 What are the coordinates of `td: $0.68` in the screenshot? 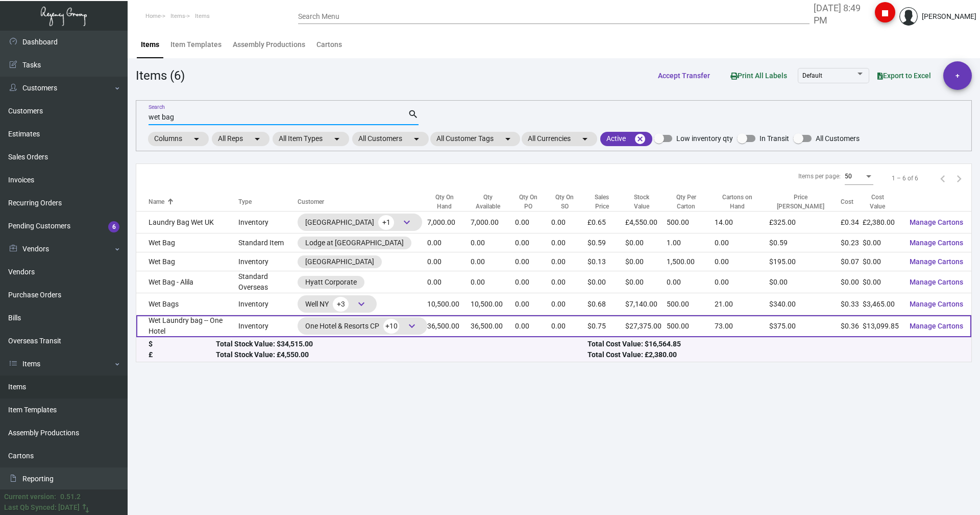 It's located at (606, 304).